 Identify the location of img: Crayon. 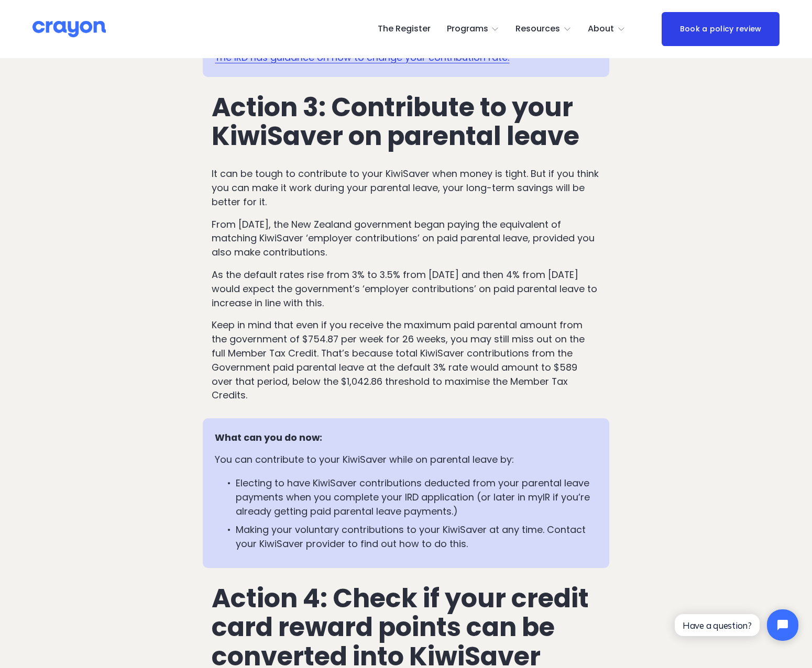
(69, 29).